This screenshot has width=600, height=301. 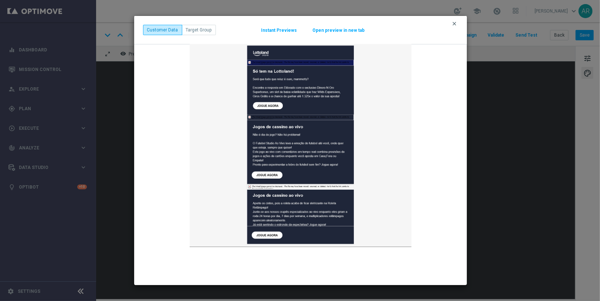 I want to click on button: Open preview in new tab, so click(x=339, y=30).